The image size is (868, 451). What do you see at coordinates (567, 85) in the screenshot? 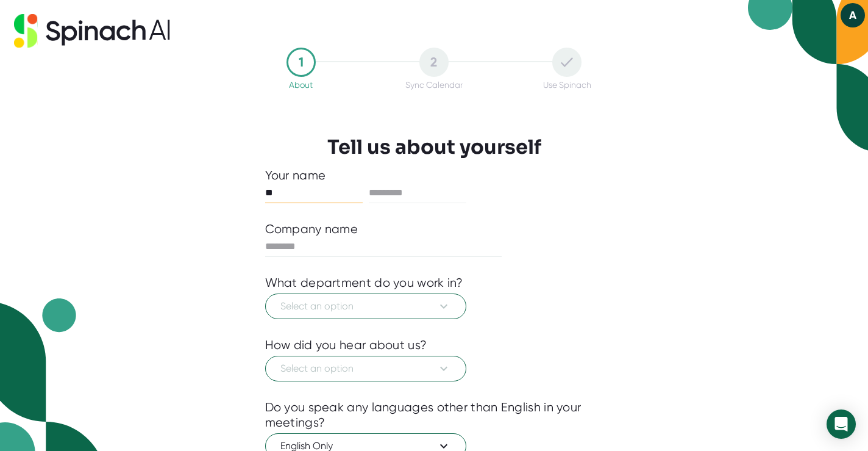
I see `div: Use Spinach` at bounding box center [567, 85].